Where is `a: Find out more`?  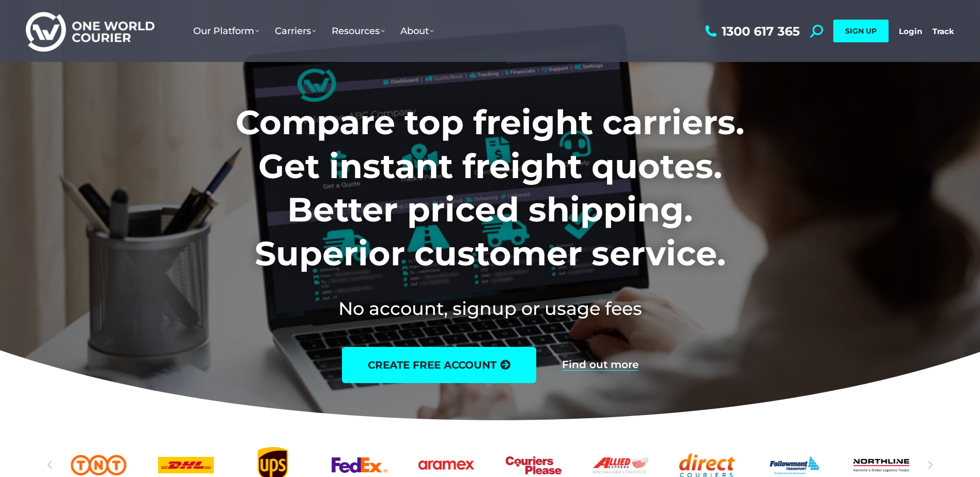
a: Find out more is located at coordinates (600, 365).